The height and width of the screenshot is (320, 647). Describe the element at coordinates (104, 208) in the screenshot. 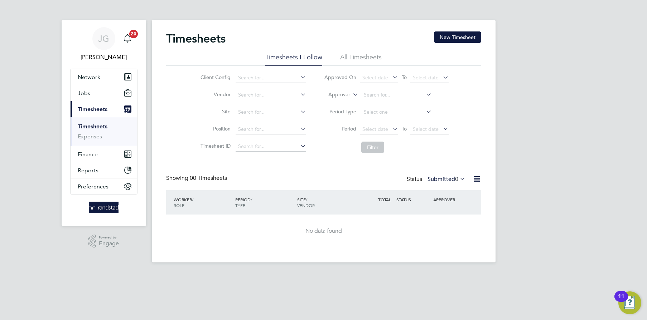

I see `a: Go to home page` at that location.